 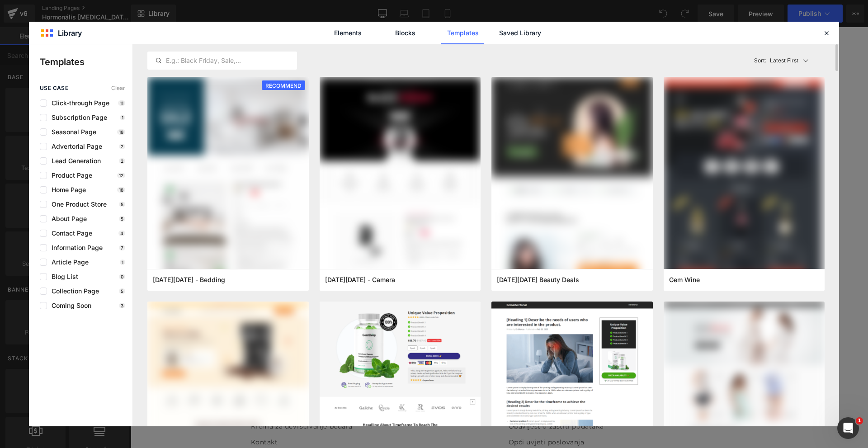 What do you see at coordinates (78, 103) in the screenshot?
I see `span: Click-through Page` at bounding box center [78, 103].